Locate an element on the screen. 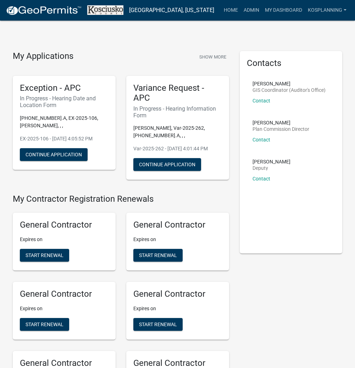 The height and width of the screenshot is (368, 355). h6: In Progress - Hearing Date and Location Form is located at coordinates (64, 102).